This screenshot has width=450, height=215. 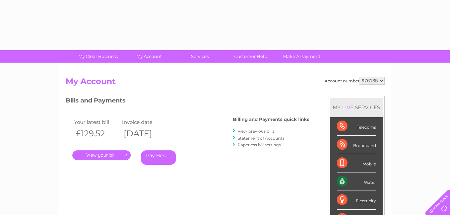 What do you see at coordinates (356, 200) in the screenshot?
I see `div: Electricity` at bounding box center [356, 200].